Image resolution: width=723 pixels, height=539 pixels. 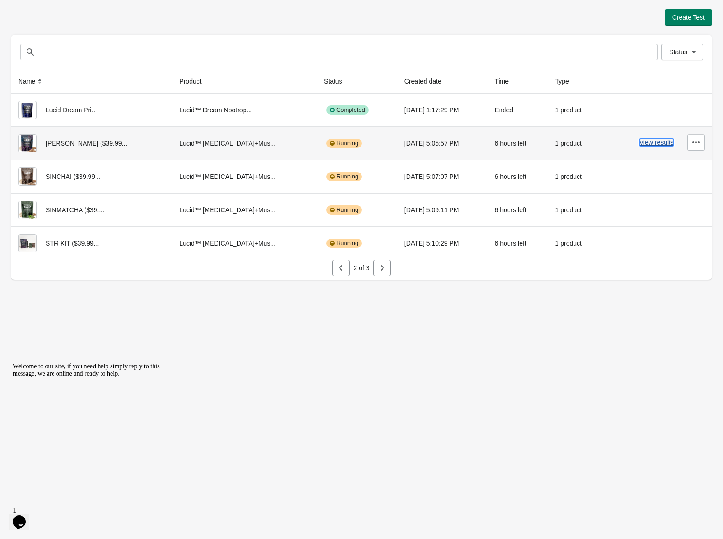 What do you see at coordinates (347, 110) in the screenshot?
I see `div: Completed` at bounding box center [347, 110].